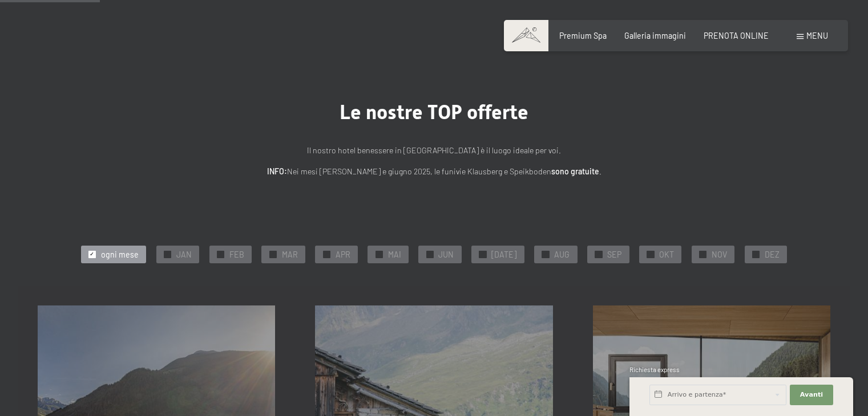 Image resolution: width=868 pixels, height=416 pixels. What do you see at coordinates (811, 396) in the screenshot?
I see `button: Avanti` at bounding box center [811, 396].